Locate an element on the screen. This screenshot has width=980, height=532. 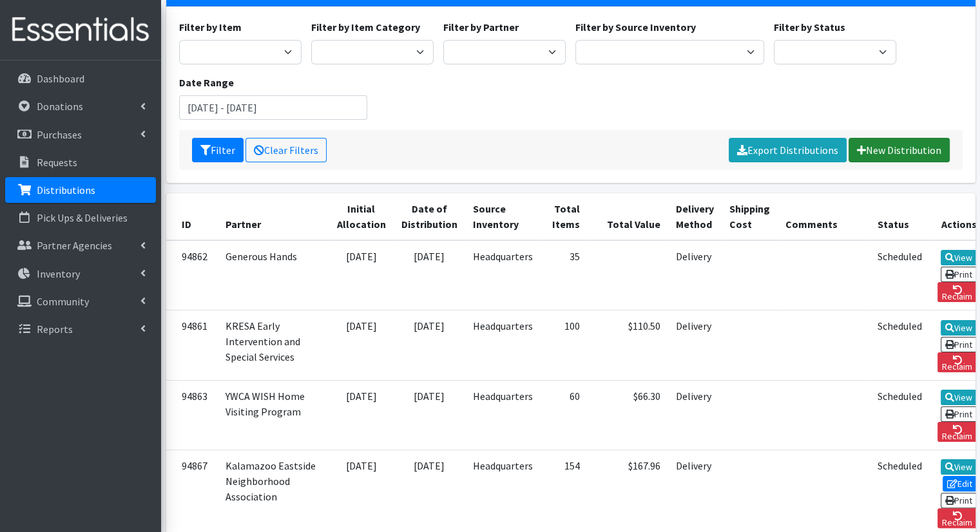
p: Pick Ups & Deliveries is located at coordinates (82, 217).